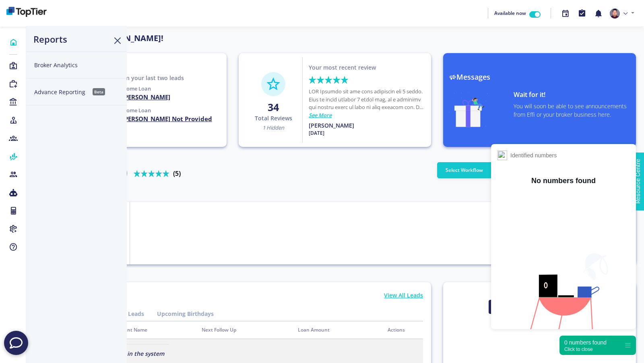 This screenshot has width=644, height=363. Describe the element at coordinates (29, 7) in the screenshot. I see `span: Resource Centre` at that location.